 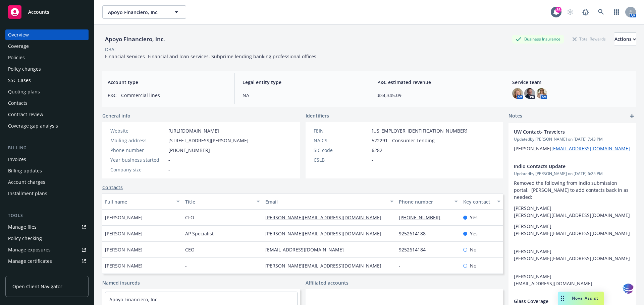 What do you see at coordinates (25, 273) in the screenshot?
I see `div: Manage claims` at bounding box center [25, 273].